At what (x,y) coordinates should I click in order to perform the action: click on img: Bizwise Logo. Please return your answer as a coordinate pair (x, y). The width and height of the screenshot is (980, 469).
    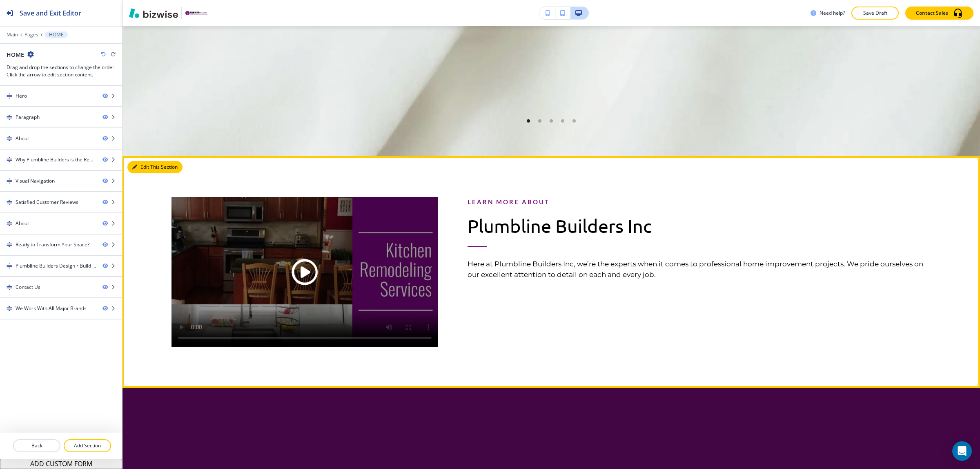
    Looking at the image, I should click on (154, 13).